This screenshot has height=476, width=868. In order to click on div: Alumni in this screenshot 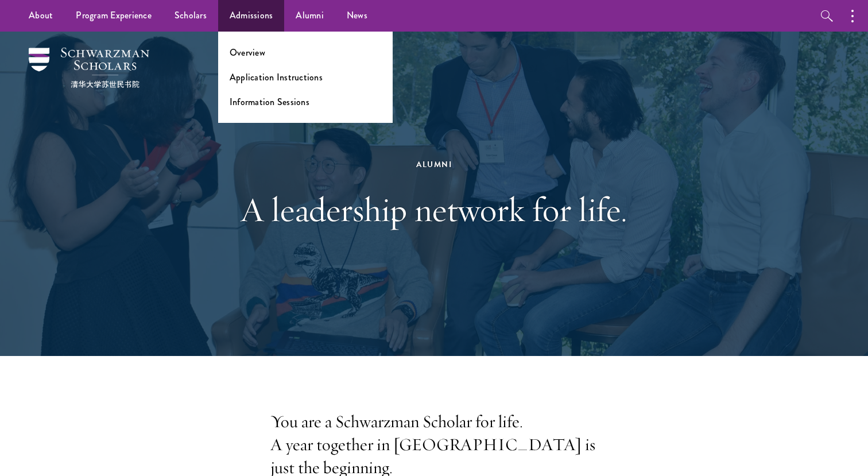, I will do `click(434, 165)`.